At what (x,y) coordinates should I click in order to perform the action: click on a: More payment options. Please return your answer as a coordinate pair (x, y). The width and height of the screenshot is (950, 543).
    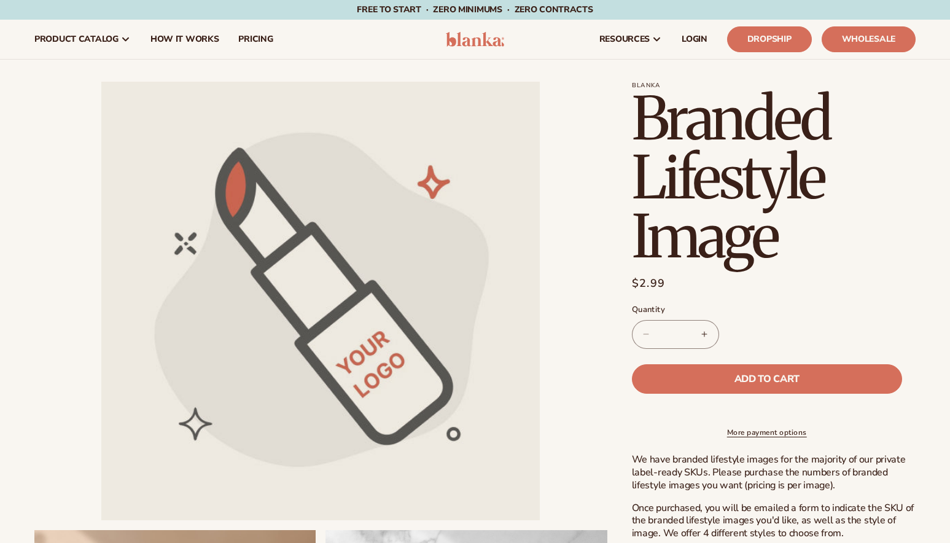
    Looking at the image, I should click on (767, 432).